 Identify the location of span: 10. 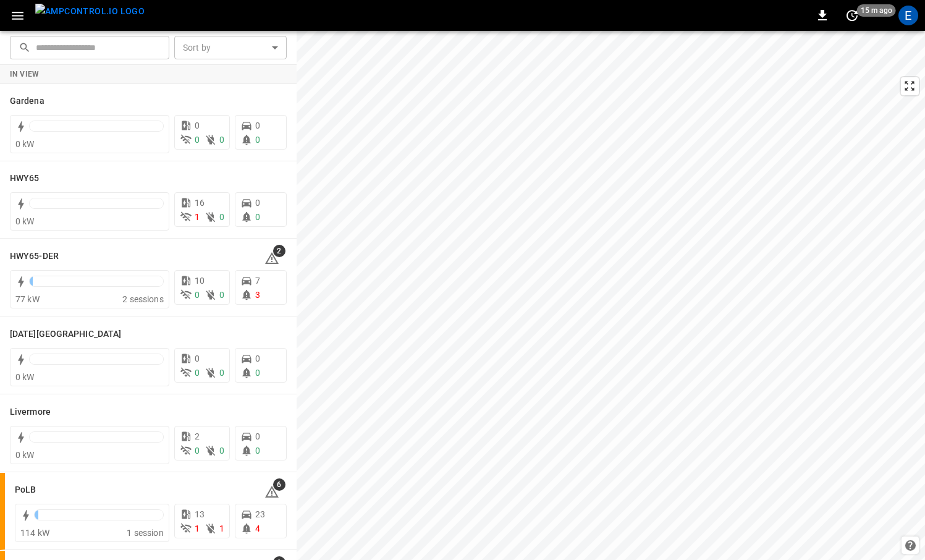
(200, 281).